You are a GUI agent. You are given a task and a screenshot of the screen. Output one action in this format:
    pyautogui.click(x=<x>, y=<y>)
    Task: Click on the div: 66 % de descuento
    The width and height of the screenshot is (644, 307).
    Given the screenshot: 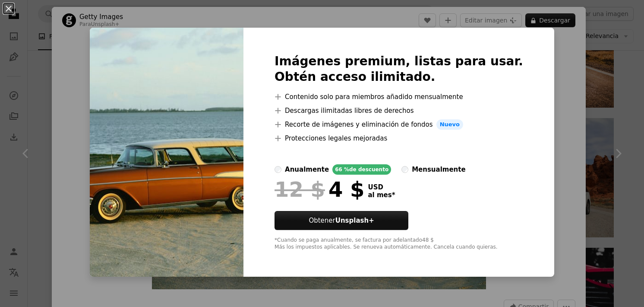 What is the action you would take?
    pyautogui.click(x=362, y=169)
    